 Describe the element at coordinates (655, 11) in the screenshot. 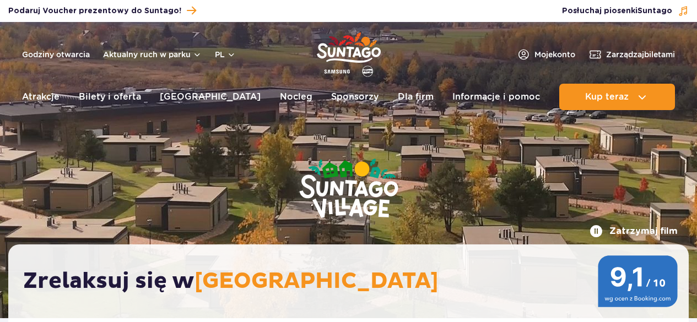

I see `span: Suntago` at that location.